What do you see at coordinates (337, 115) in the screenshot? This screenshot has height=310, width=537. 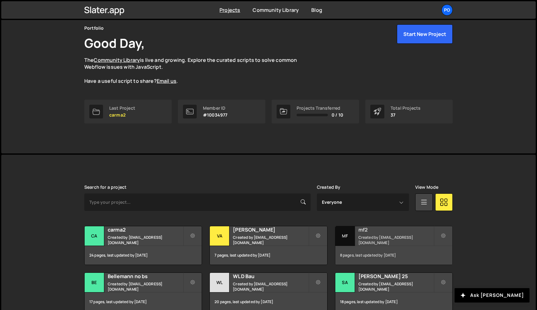 I see `span: 0 / 10` at bounding box center [337, 115].